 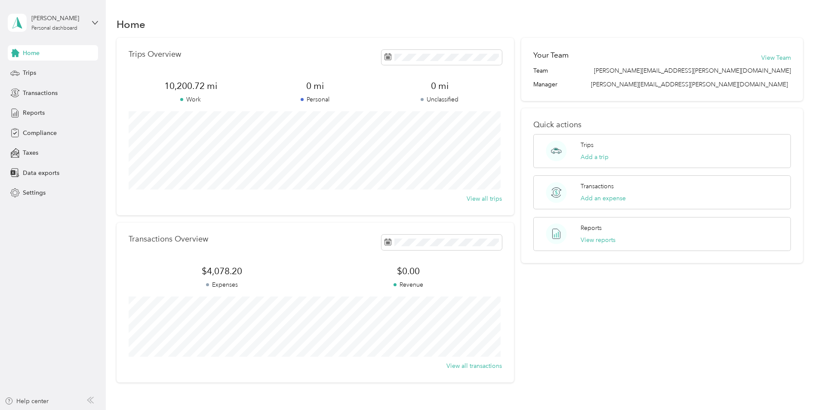 What do you see at coordinates (409, 271) in the screenshot?
I see `span: $0.00` at bounding box center [409, 271].